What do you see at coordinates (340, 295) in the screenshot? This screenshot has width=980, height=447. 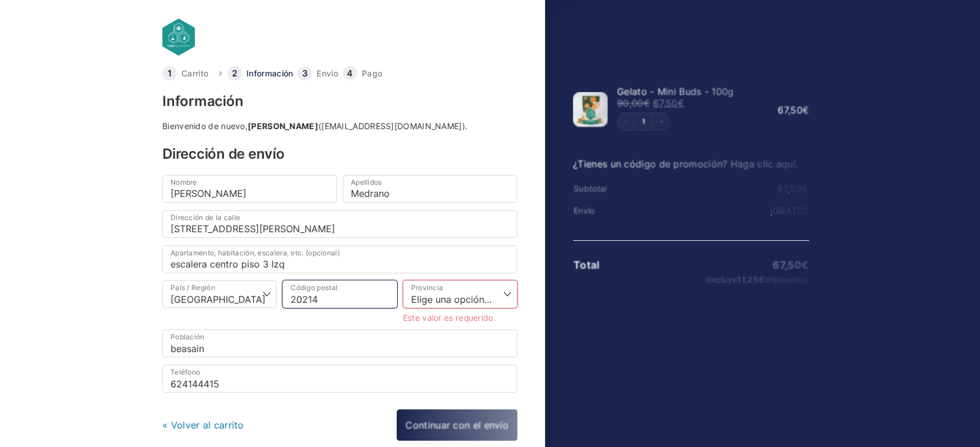 I see `input: Código postal` at bounding box center [340, 295].